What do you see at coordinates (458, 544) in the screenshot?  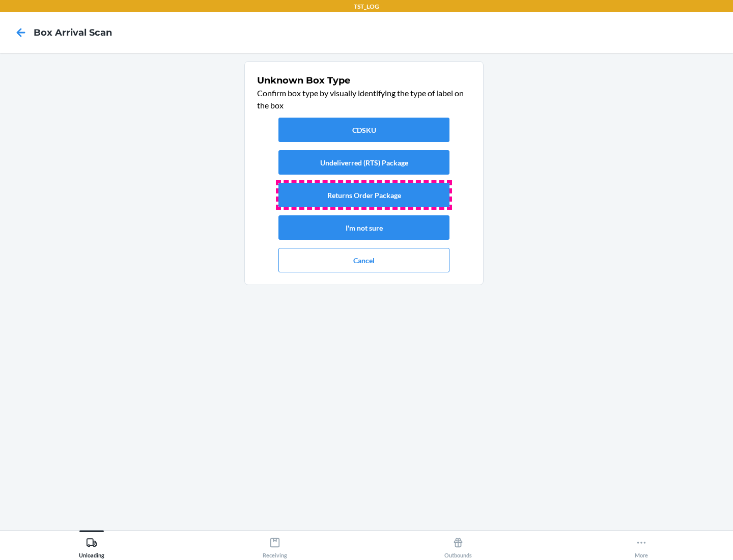 I see `button: Outbounds` at bounding box center [458, 544].